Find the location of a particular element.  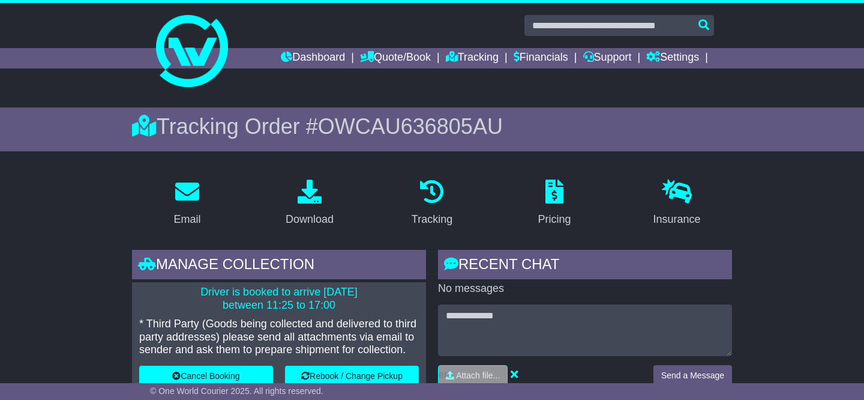

div: Email is located at coordinates (187, 219).